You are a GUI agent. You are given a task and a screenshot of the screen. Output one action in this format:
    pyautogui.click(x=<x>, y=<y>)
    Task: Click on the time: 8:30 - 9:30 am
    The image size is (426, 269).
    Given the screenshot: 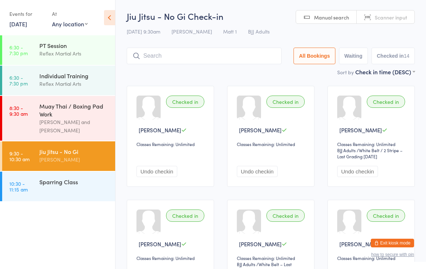 What is the action you would take?
    pyautogui.click(x=18, y=111)
    